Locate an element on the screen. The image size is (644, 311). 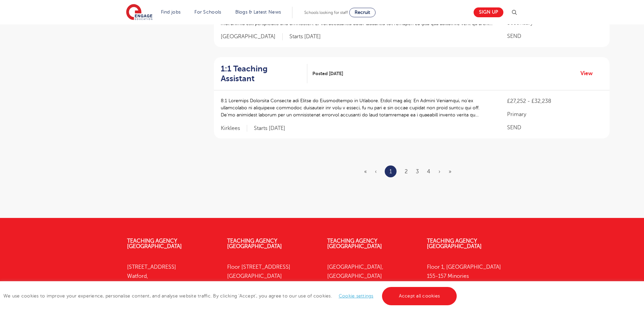
p: Primary is located at coordinates (554, 115).